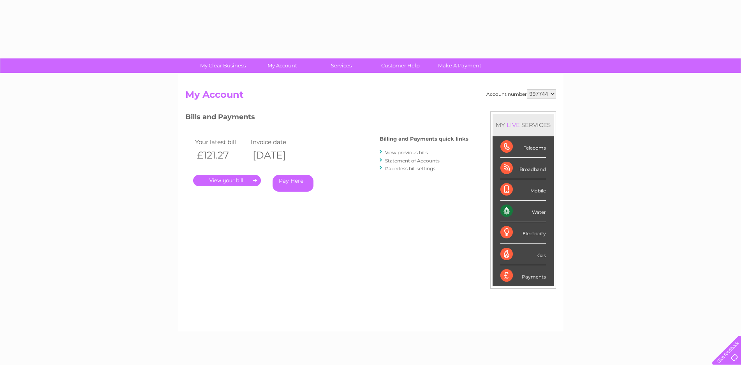 The height and width of the screenshot is (365, 741). I want to click on a: View previous bills, so click(407, 152).